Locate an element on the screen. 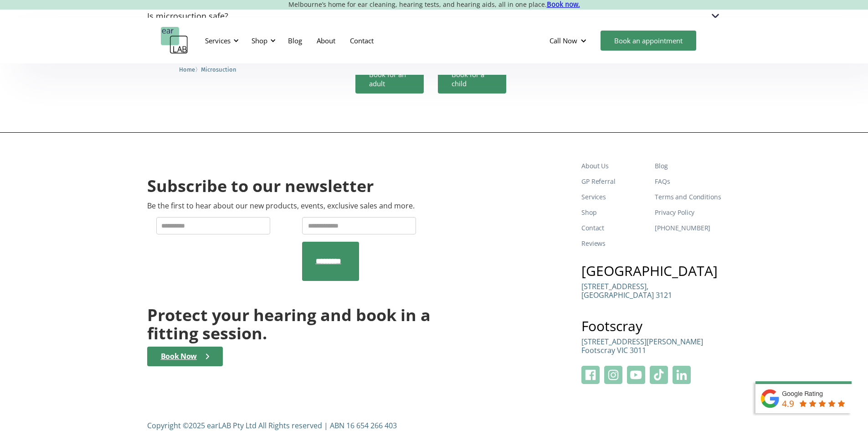  a: Services is located at coordinates (614, 197).